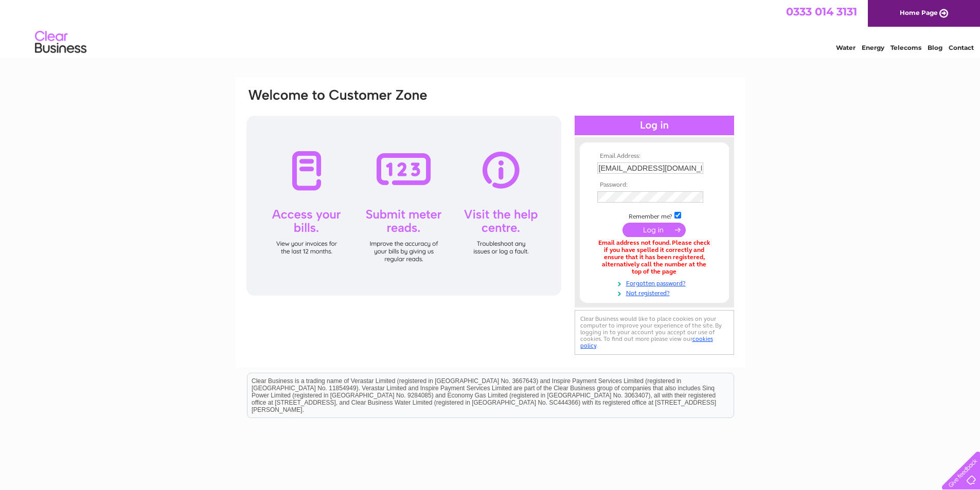 The height and width of the screenshot is (490, 980). Describe the element at coordinates (654, 257) in the screenshot. I see `div: Email address not found. Please check if you have spelled it correctly and ensure that it has bee...` at that location.